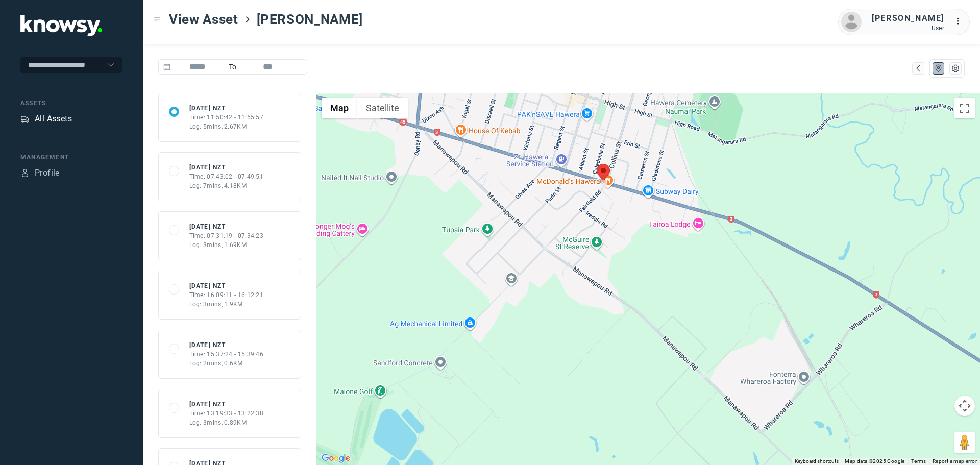 The image size is (980, 465). I want to click on div: Time: 07:43:02 - 07:49:51, so click(226, 177).